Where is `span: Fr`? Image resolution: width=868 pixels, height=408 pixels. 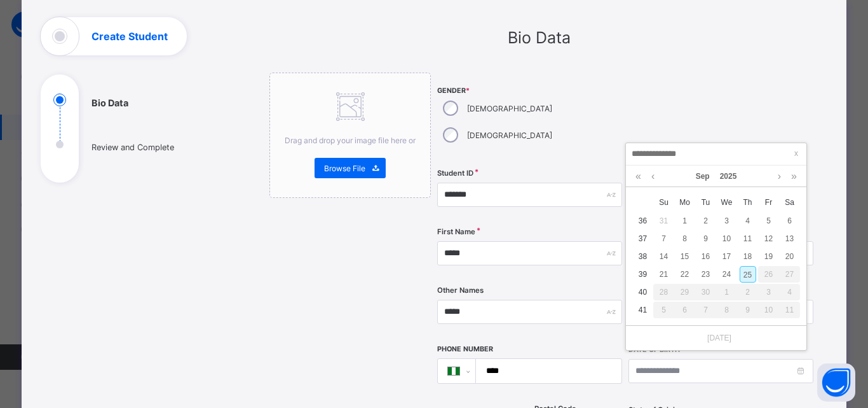
span: Fr is located at coordinates (768, 202).